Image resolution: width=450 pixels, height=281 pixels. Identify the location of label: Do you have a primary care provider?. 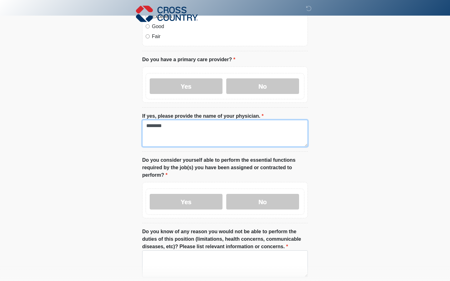
(189, 60).